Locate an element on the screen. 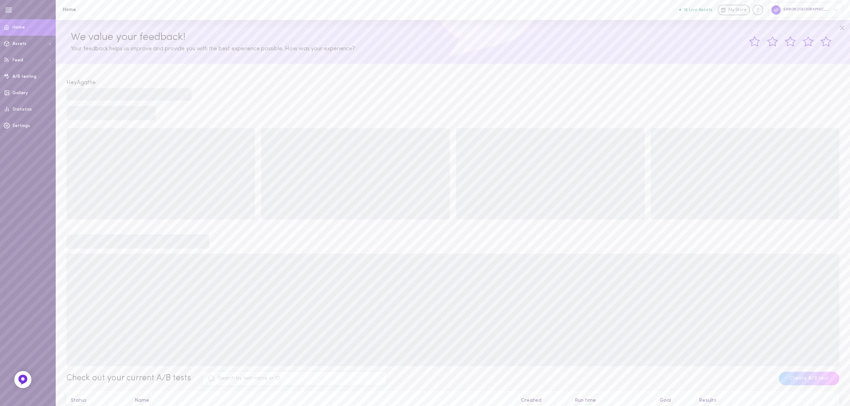 The width and height of the screenshot is (850, 406). div: Knowledge center is located at coordinates (758, 10).